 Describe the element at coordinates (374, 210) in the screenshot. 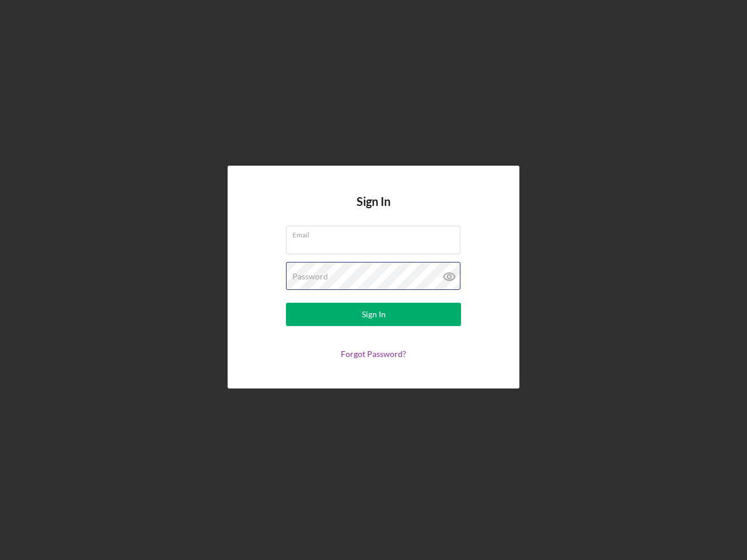

I see `h4: Sign In` at that location.